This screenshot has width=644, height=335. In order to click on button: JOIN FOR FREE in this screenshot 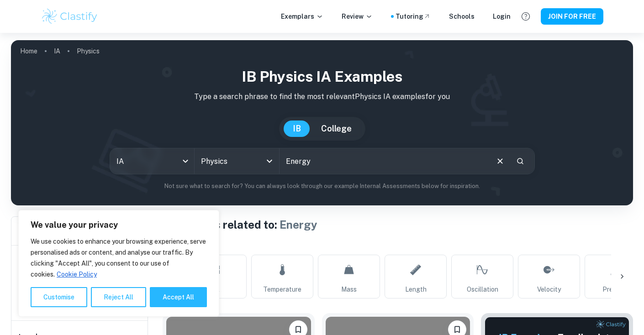, I will do `click(572, 17)`.